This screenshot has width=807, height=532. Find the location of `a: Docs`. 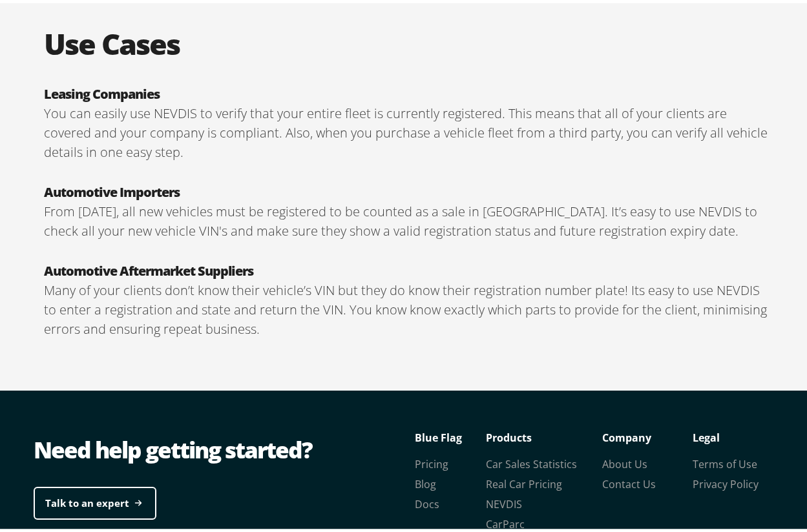

a: Docs is located at coordinates (427, 501).